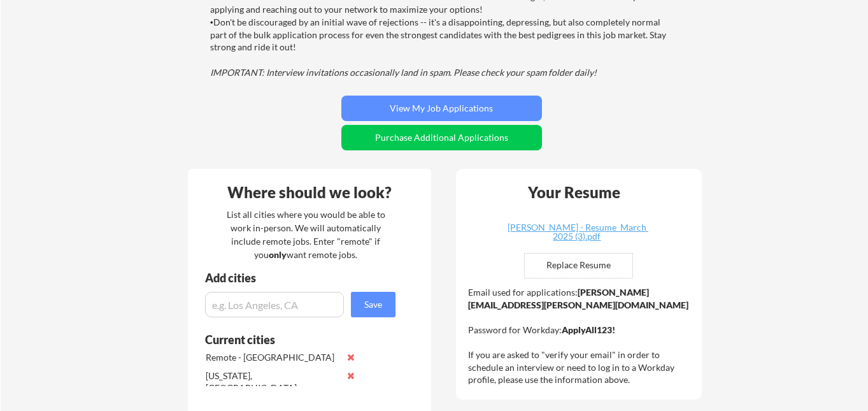 The height and width of the screenshot is (411, 868). I want to click on div: Add cities, so click(301, 278).